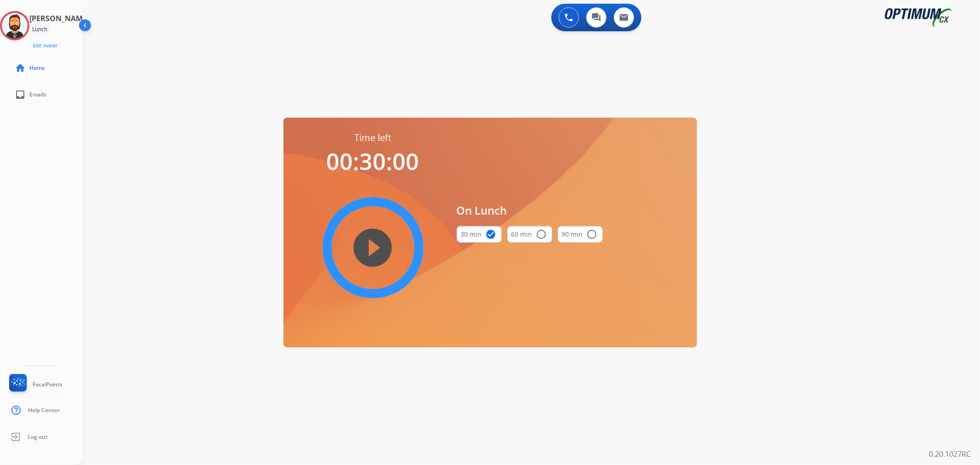 Image resolution: width=980 pixels, height=465 pixels. Describe the element at coordinates (949, 453) in the screenshot. I see `p: 0.20.1027RC` at that location.